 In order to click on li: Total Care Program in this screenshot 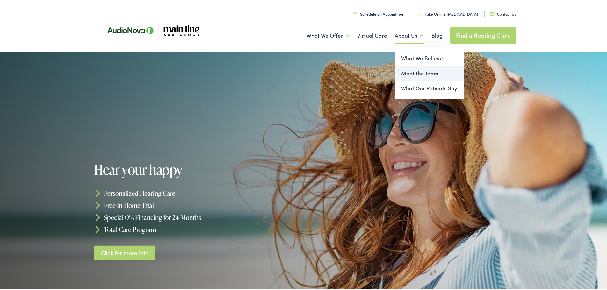, I will do `click(200, 228)`.